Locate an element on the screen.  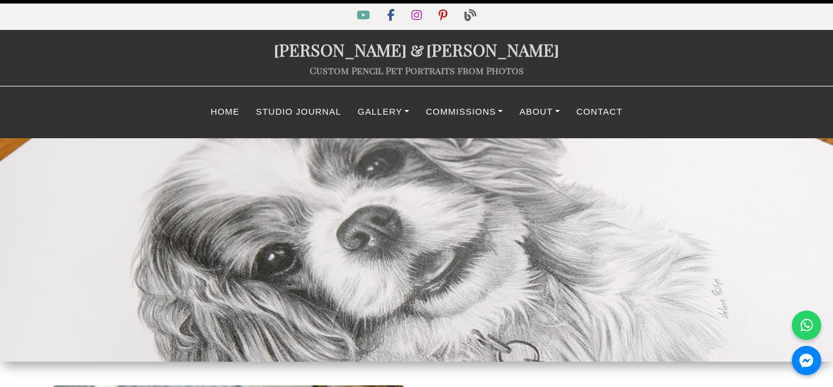
a: Commissions is located at coordinates (464, 112).